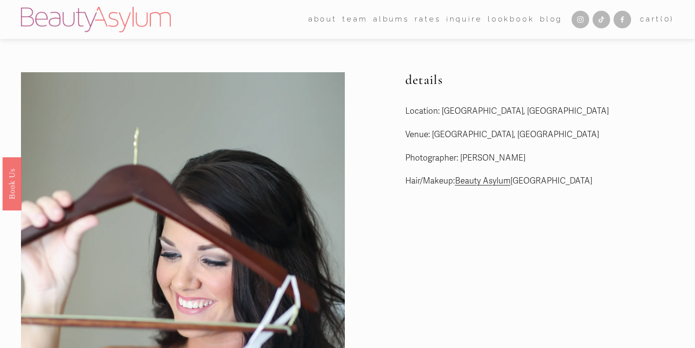 The height and width of the screenshot is (348, 695). I want to click on a: Facebook, so click(622, 20).